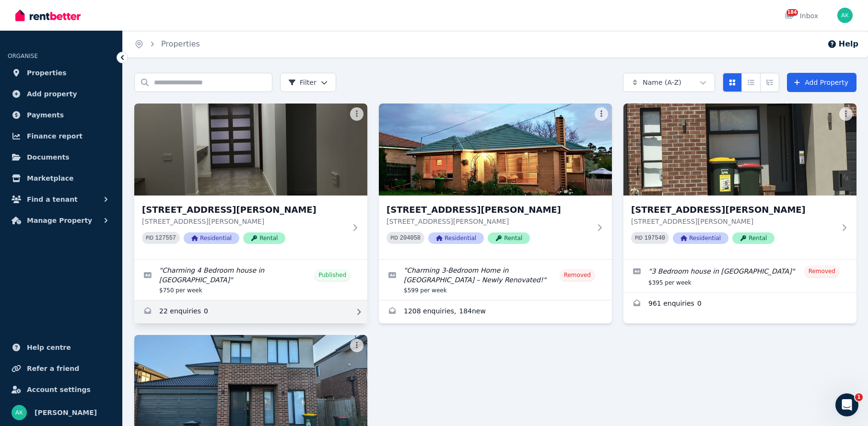 The height and width of the screenshot is (426, 868). I want to click on button: Name (A-Z), so click(669, 82).